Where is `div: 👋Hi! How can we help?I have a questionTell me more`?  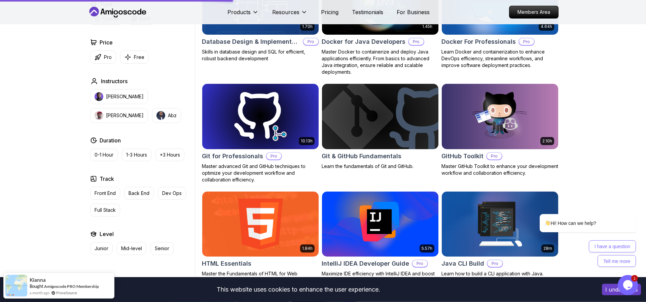
div: 👋Hi! How can we help?I have a questionTell me more is located at coordinates (61, 87).